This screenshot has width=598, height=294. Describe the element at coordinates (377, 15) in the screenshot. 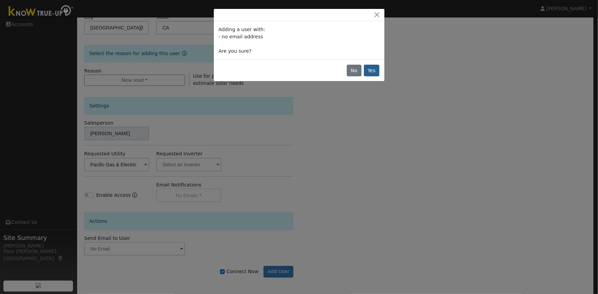

I see `button: Close` at that location.